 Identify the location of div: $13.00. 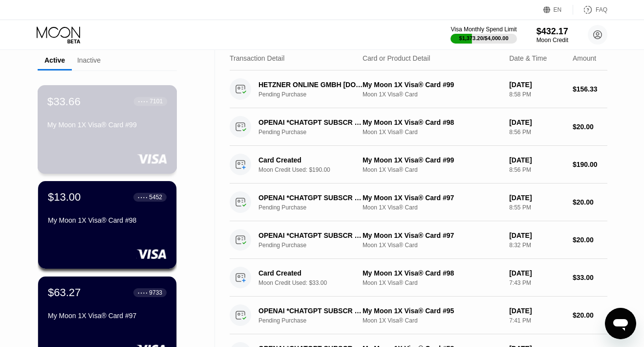
(64, 197).